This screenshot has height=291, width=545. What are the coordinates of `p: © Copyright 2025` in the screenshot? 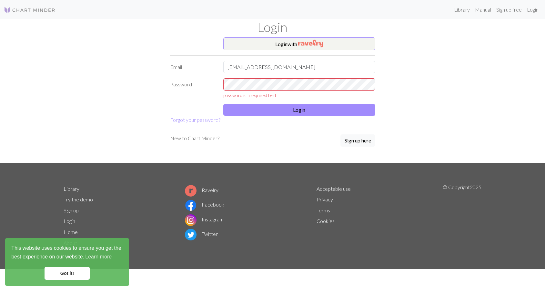 It's located at (462, 216).